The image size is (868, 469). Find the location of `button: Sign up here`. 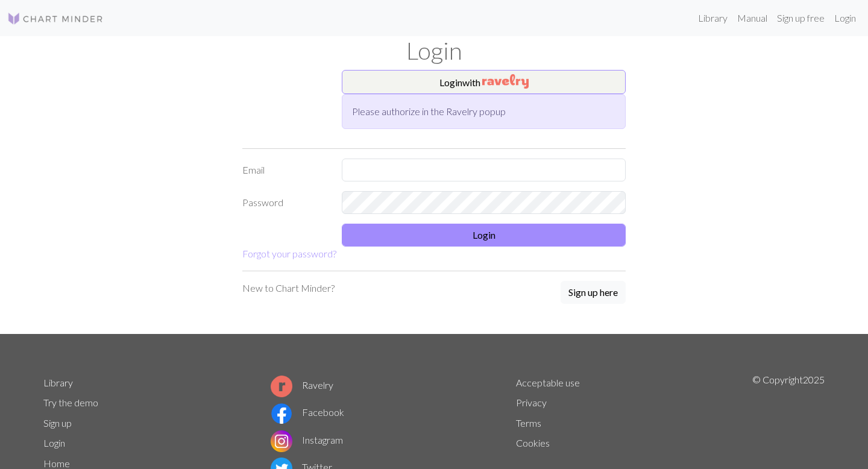

button: Sign up here is located at coordinates (593, 293).